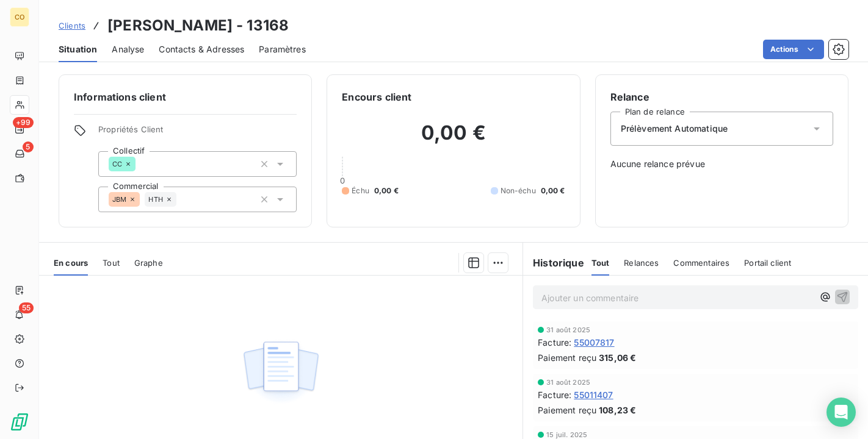 The height and width of the screenshot is (439, 868). Describe the element at coordinates (72, 26) in the screenshot. I see `span: Clients` at that location.